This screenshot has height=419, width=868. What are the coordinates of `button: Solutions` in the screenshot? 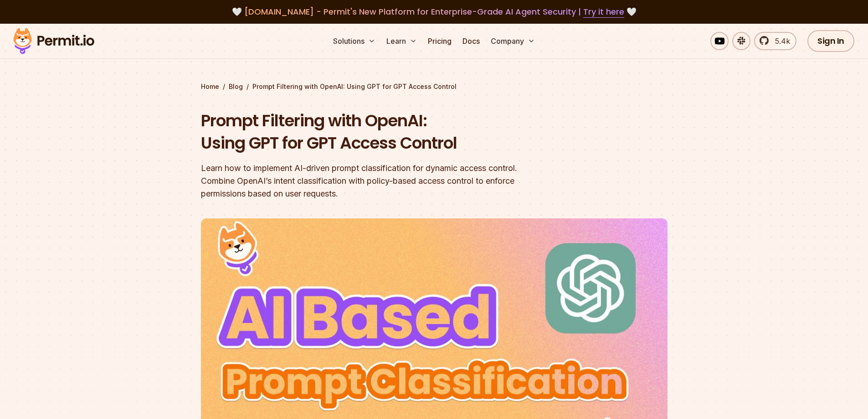 It's located at (354, 41).